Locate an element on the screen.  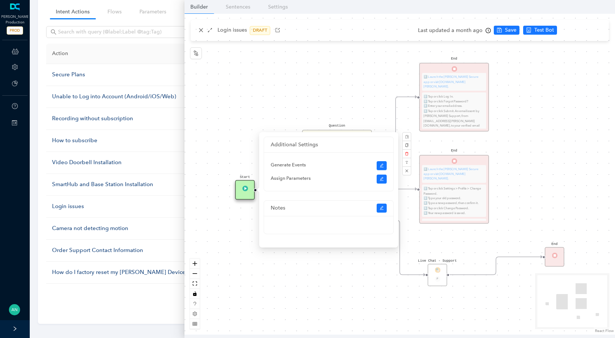
span: Assign Parameters is located at coordinates (291, 178).